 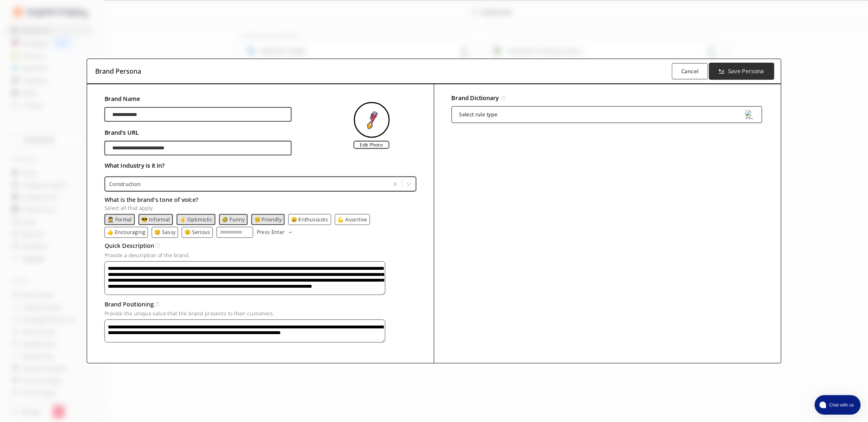 I want to click on p: Press Enter, so click(x=271, y=232).